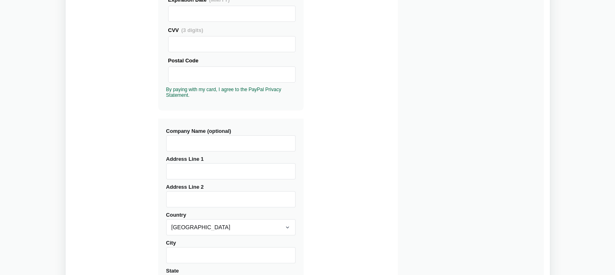 This screenshot has width=615, height=275. I want to click on input: Address Line 2, so click(231, 199).